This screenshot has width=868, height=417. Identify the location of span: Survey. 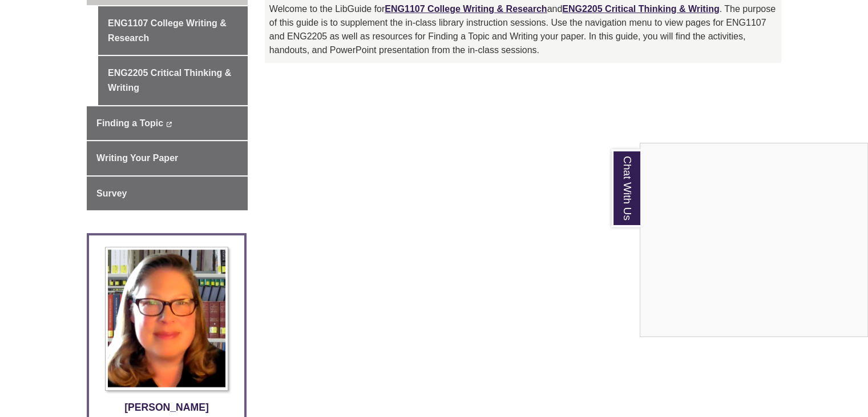
(111, 193).